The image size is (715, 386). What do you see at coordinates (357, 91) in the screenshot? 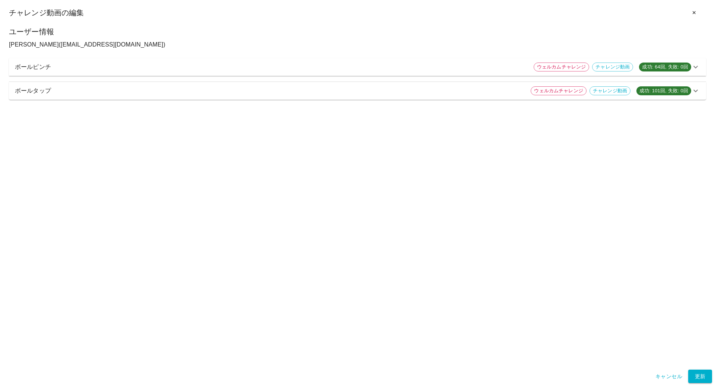
I see `div: ボールタップウェルカムチャレンジチャレンジ動画成功: 101回, 失敗: 0回` at bounding box center [357, 91].